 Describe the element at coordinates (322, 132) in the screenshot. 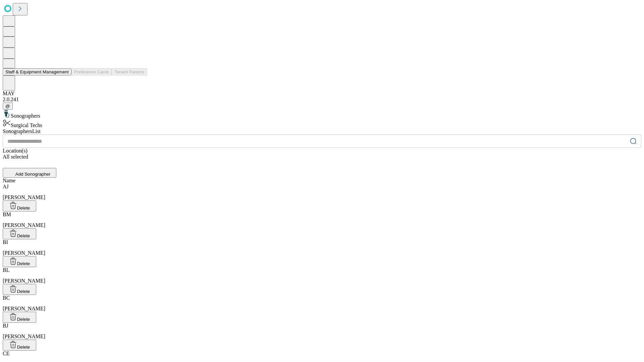

I see `div: Sonographers List` at that location.